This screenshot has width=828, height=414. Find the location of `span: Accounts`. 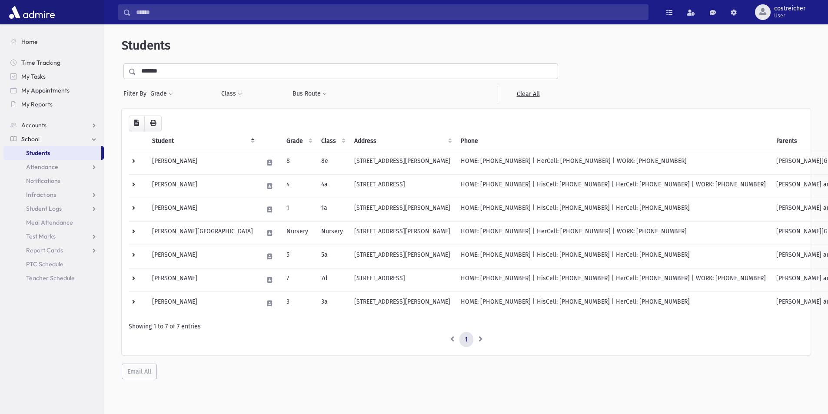

span: Accounts is located at coordinates (34, 125).